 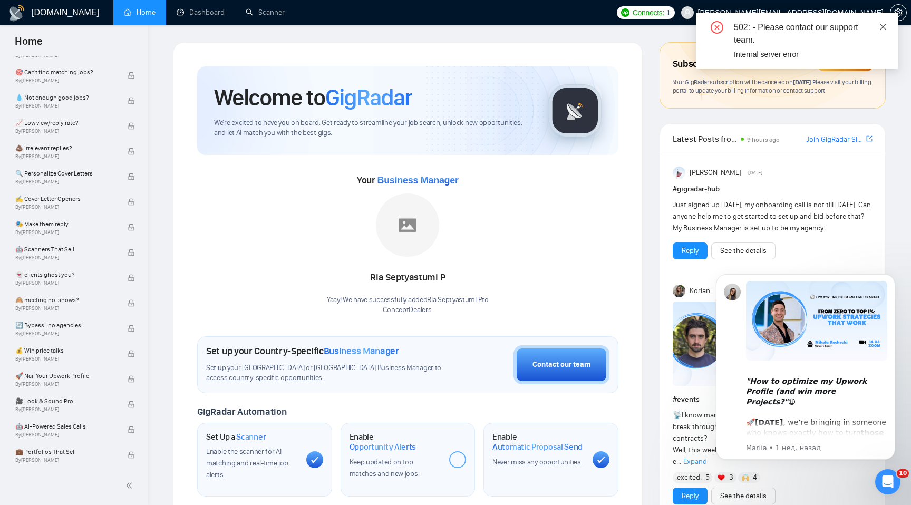 I want to click on p: ConceptDealers ., so click(x=408, y=310).